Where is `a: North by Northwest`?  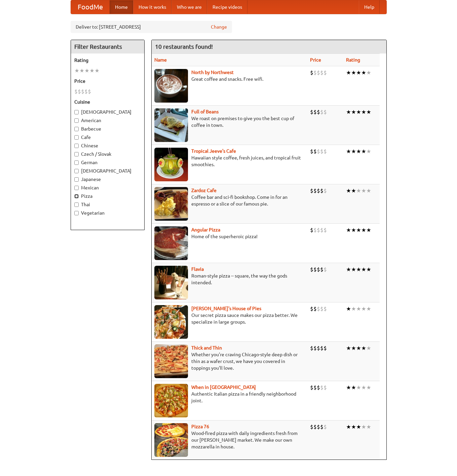
a: North by Northwest is located at coordinates (213, 72).